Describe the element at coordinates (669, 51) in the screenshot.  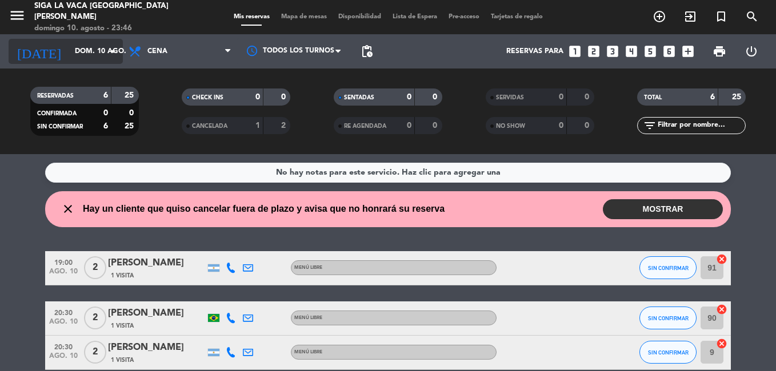
I see `i: looks_6` at that location.